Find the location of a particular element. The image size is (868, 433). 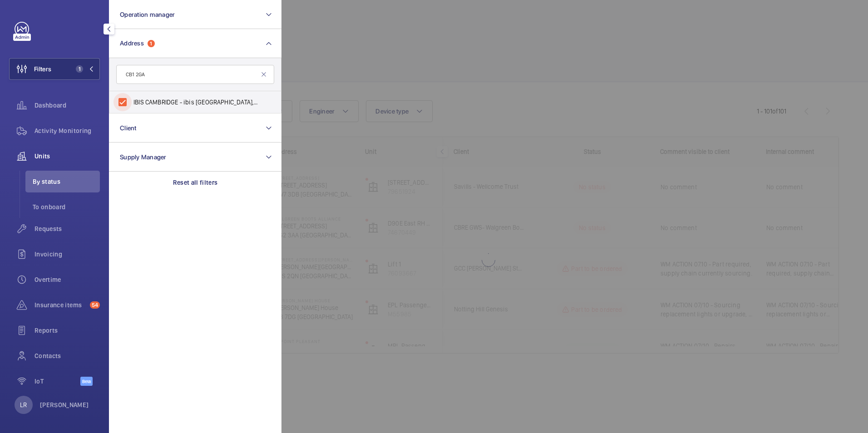

span: Beta is located at coordinates (86, 381).